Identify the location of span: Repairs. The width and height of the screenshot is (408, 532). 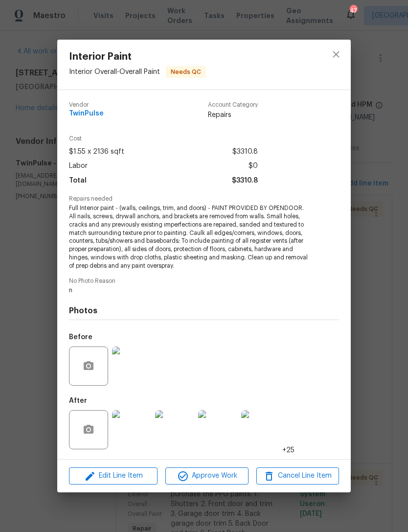
(233, 115).